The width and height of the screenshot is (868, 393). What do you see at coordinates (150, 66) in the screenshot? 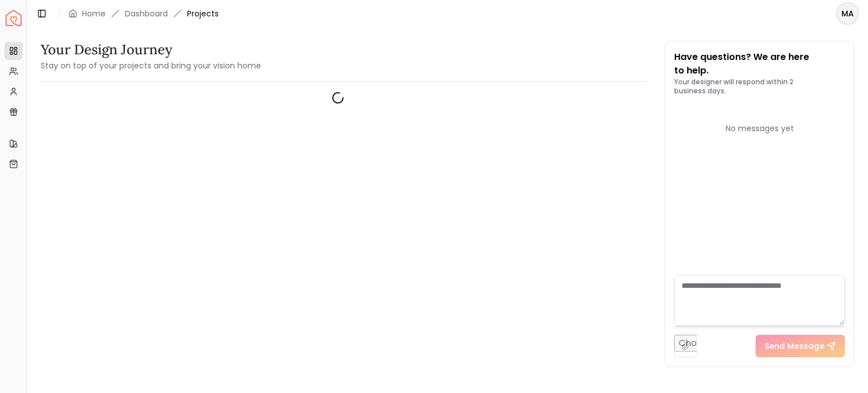
I see `small: Stay on top of your projects and bring your vision home` at bounding box center [150, 66].